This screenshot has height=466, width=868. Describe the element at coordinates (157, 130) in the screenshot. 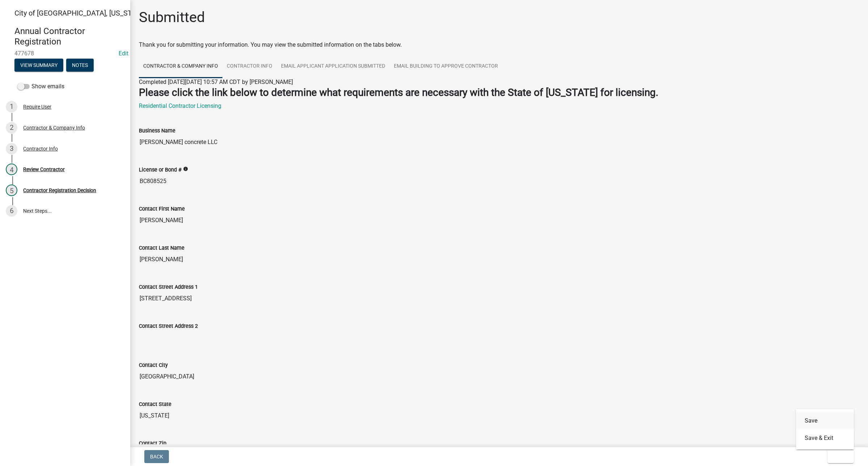

I see `label: Business Name` at that location.